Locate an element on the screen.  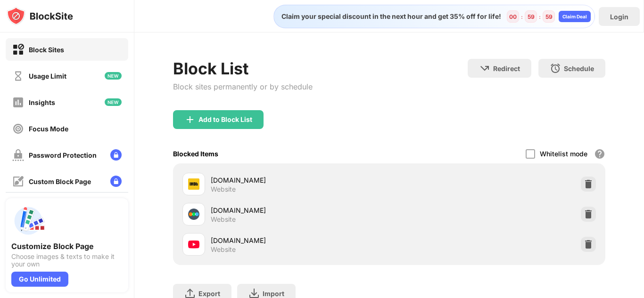
img: customize-block-page-off.svg is located at coordinates (18, 182).